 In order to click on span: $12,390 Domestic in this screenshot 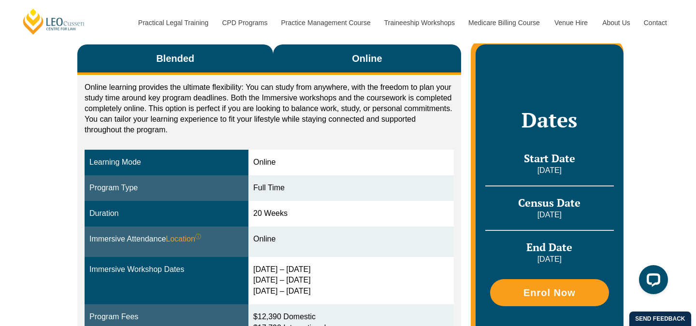, I will do `click(284, 317)`.